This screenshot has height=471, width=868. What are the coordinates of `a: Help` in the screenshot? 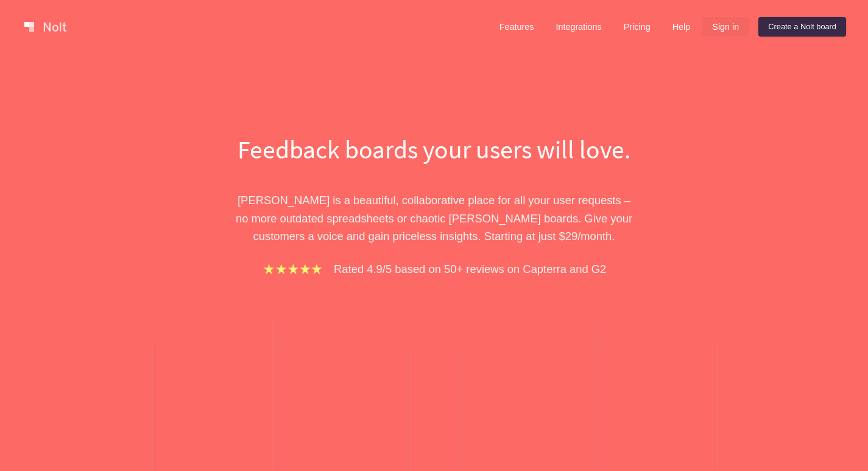 It's located at (681, 27).